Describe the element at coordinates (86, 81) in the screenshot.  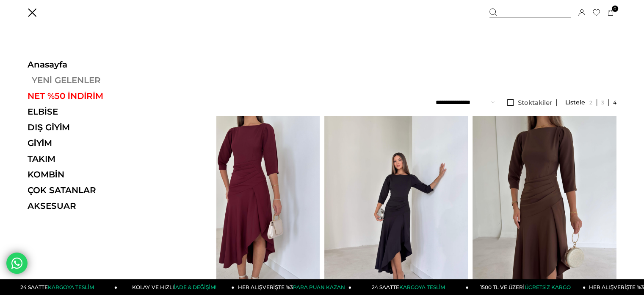
I see `a: YENİ GELENLER` at that location.